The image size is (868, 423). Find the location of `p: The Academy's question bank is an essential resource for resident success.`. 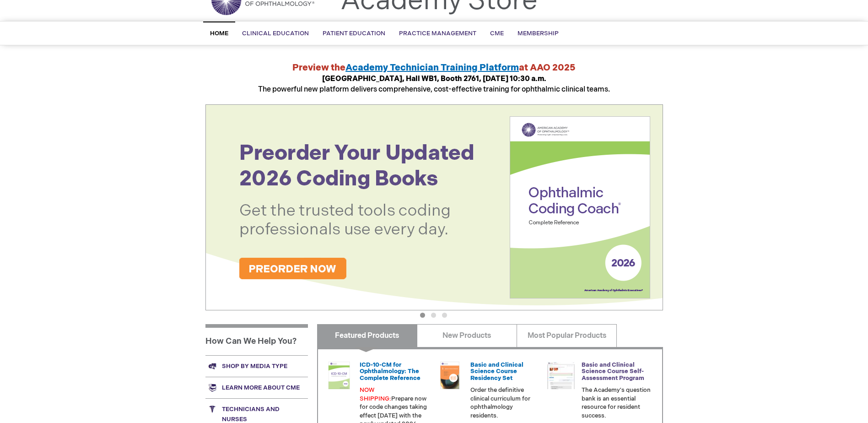

p: The Academy's question bank is an essential resource for resident success. is located at coordinates (616, 402).